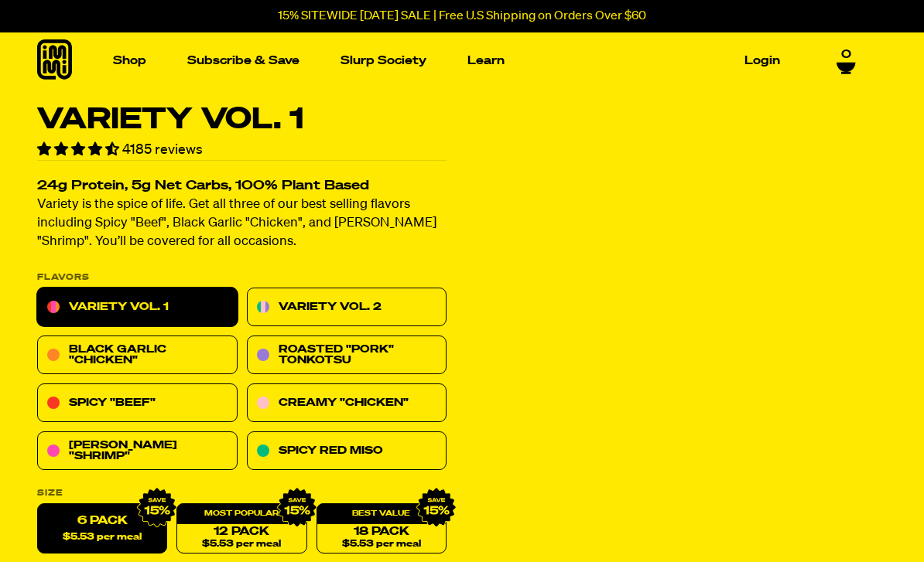  What do you see at coordinates (846, 61) in the screenshot?
I see `a: 0` at bounding box center [846, 61].